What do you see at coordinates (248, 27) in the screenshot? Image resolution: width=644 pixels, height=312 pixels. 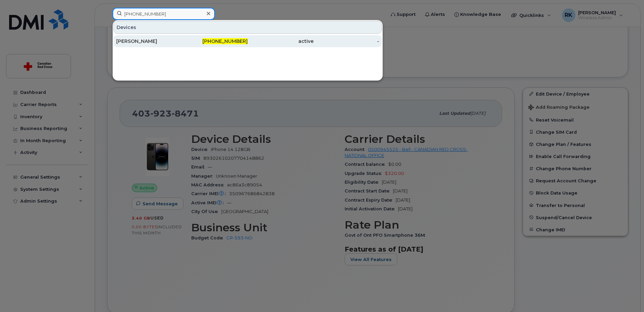 I see `div: Devices` at bounding box center [248, 27].